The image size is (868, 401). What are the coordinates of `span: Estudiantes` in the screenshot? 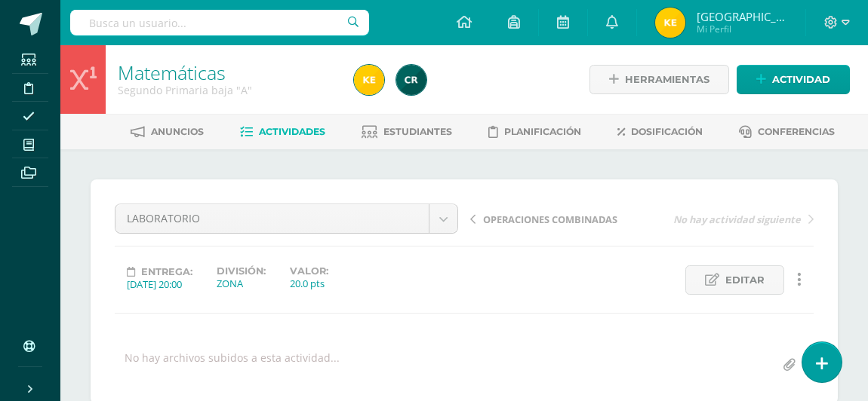 It's located at (418, 131).